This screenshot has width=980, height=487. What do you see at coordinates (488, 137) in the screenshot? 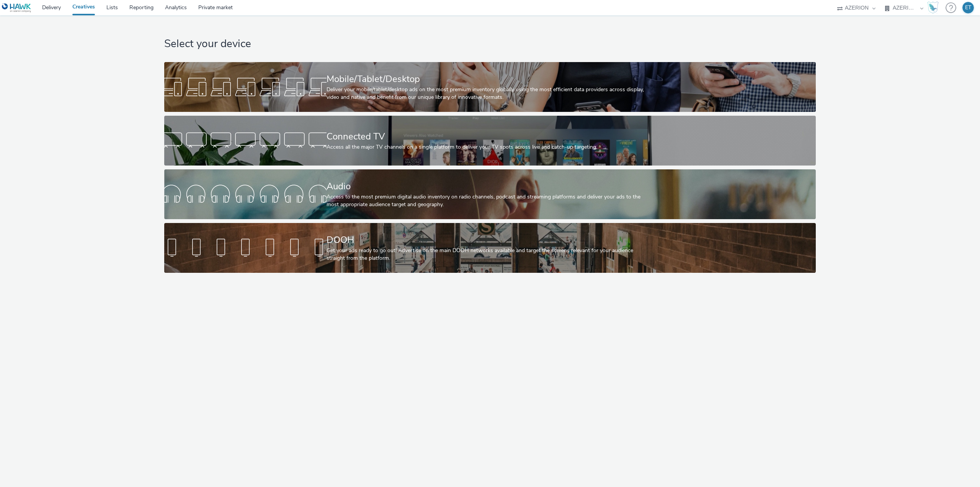
I see `div: Connected TV` at bounding box center [488, 137].